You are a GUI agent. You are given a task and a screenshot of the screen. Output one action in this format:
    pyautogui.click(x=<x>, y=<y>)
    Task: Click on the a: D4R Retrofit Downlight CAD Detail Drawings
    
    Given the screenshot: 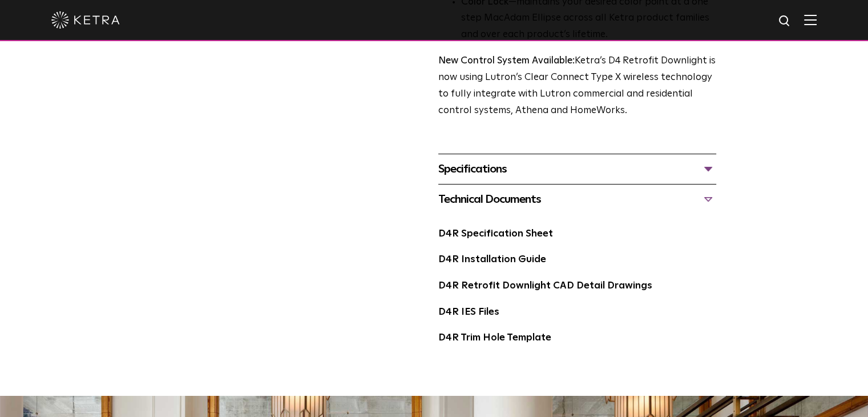 What is the action you would take?
    pyautogui.click(x=545, y=286)
    